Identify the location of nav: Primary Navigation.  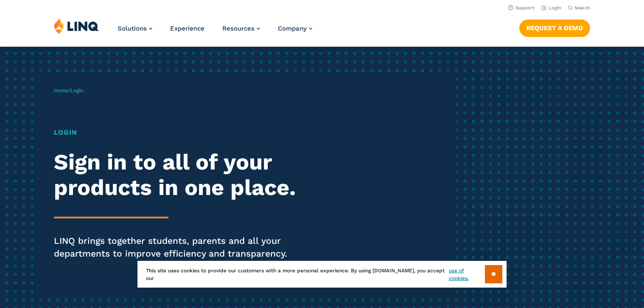
(214, 32).